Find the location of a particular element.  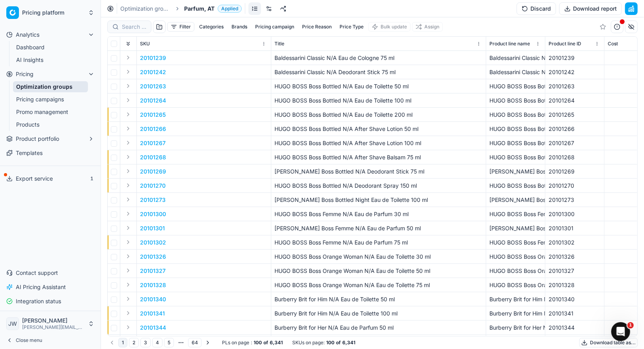

button: 20101344 is located at coordinates (153, 328).